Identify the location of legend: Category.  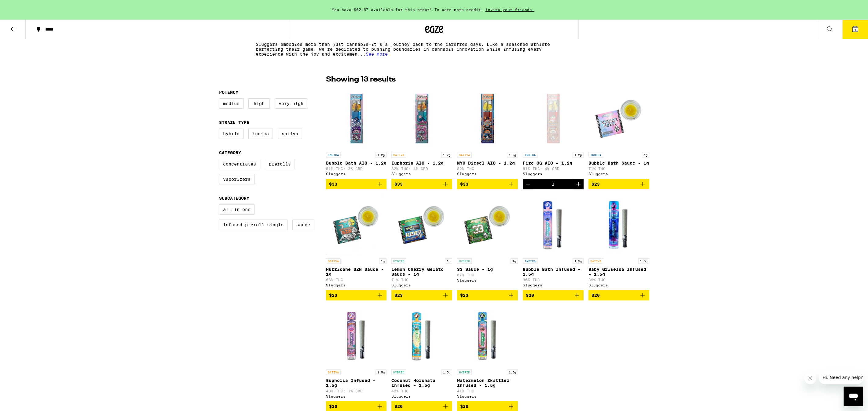
(230, 153).